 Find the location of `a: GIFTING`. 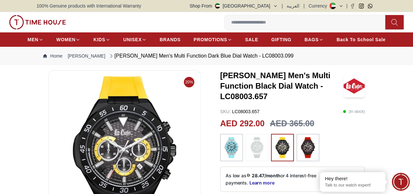

a: GIFTING is located at coordinates (282, 40).